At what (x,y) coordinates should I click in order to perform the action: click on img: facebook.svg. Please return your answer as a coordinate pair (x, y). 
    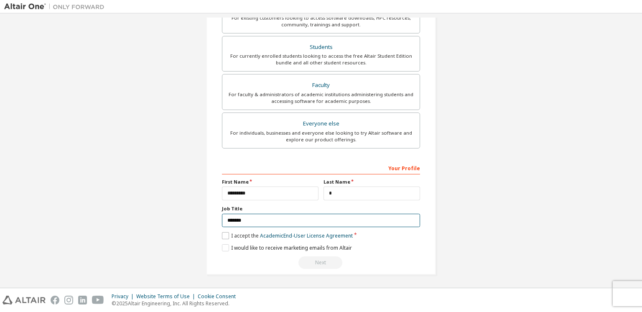
    Looking at the image, I should click on (55, 300).